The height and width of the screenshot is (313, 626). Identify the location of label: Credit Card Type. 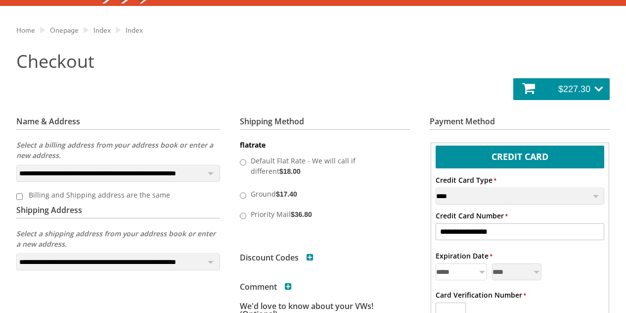
(466, 180).